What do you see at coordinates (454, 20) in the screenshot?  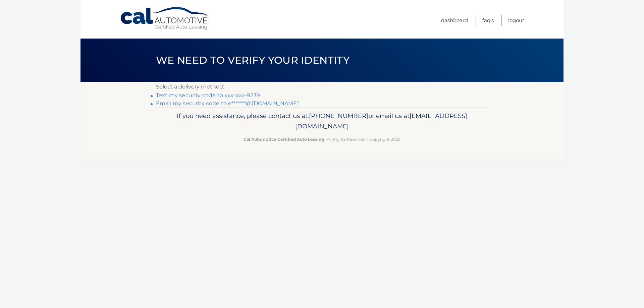 I see `a: Dashboard` at bounding box center [454, 20].